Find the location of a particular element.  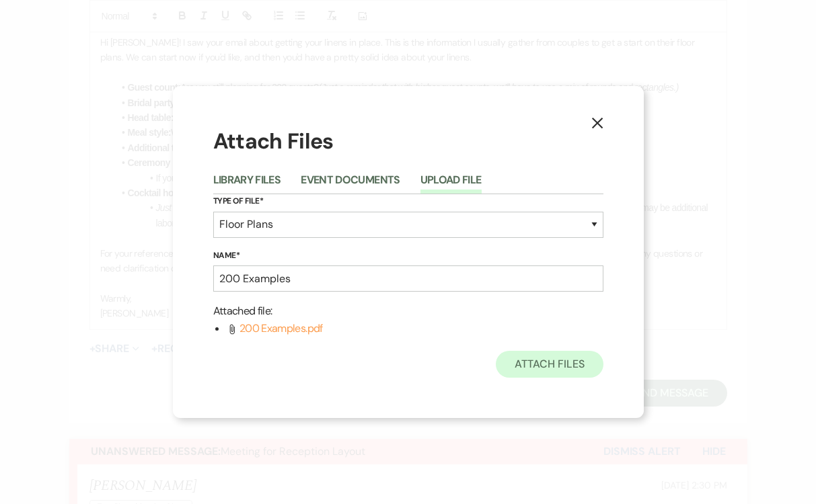

button: Upload File is located at coordinates (450, 184).